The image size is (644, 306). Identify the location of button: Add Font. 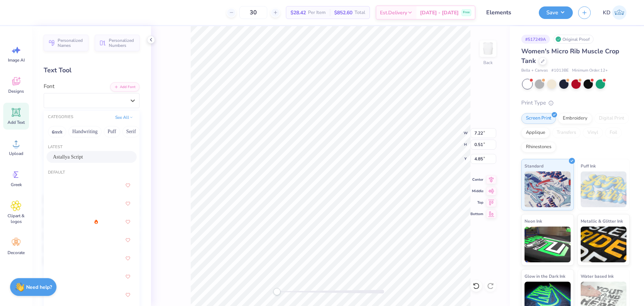
(125, 87).